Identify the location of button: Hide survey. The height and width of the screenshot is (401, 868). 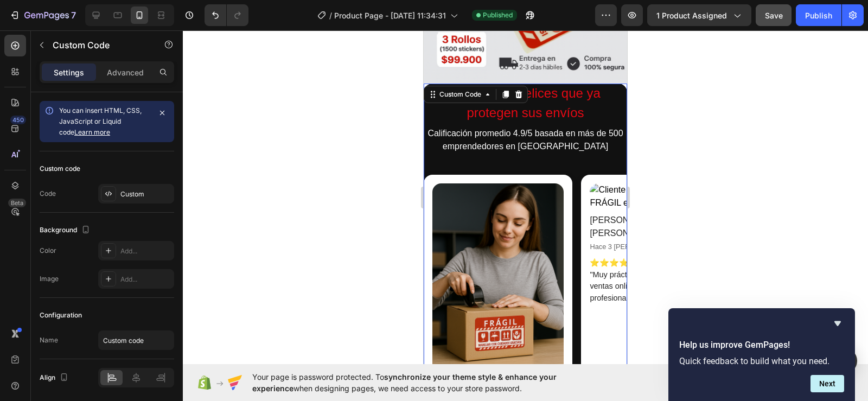
(838, 324).